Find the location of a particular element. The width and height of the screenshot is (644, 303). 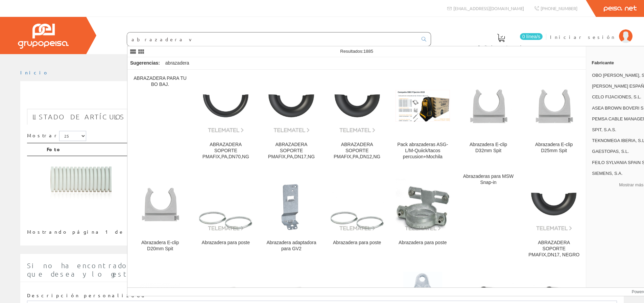

a: Abrazadera E-clip D25mm Spit Abrazadera E-clip D25mm Spit is located at coordinates (554, 119).